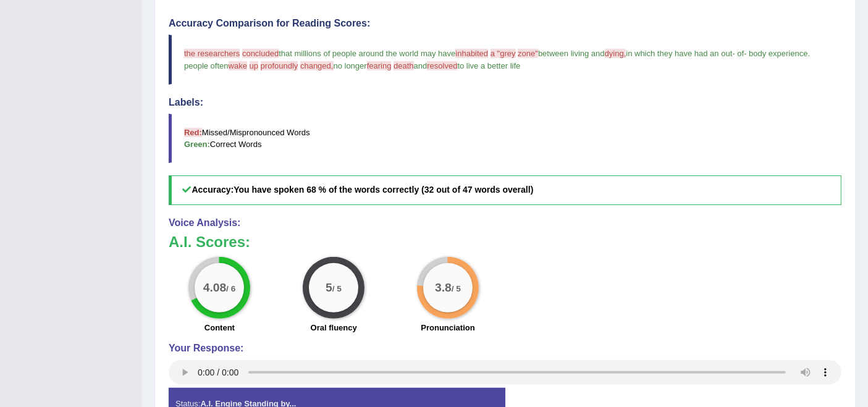  Describe the element at coordinates (488, 65) in the screenshot. I see `span: to live a better life` at that location.